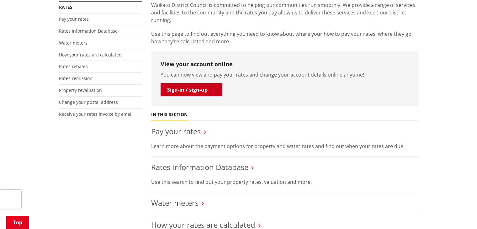 This screenshot has height=229, width=477. What do you see at coordinates (285, 182) in the screenshot?
I see `p: Use this search to find out your property rates, valuation and more.` at bounding box center [285, 182].